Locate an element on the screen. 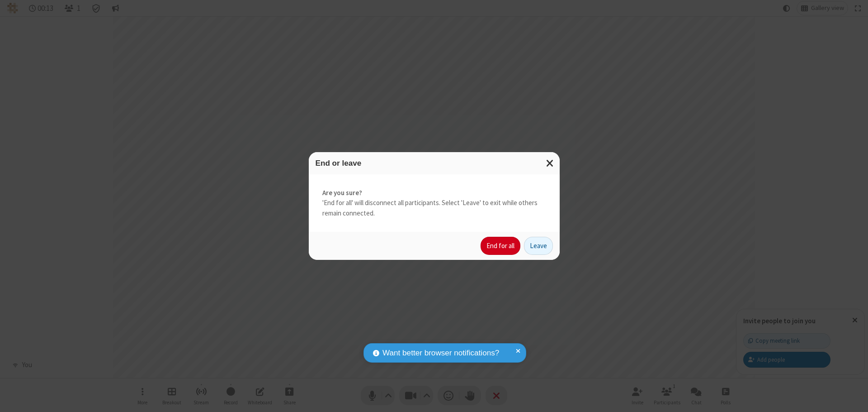  span: Want better browser notifications? is located at coordinates (440, 353).